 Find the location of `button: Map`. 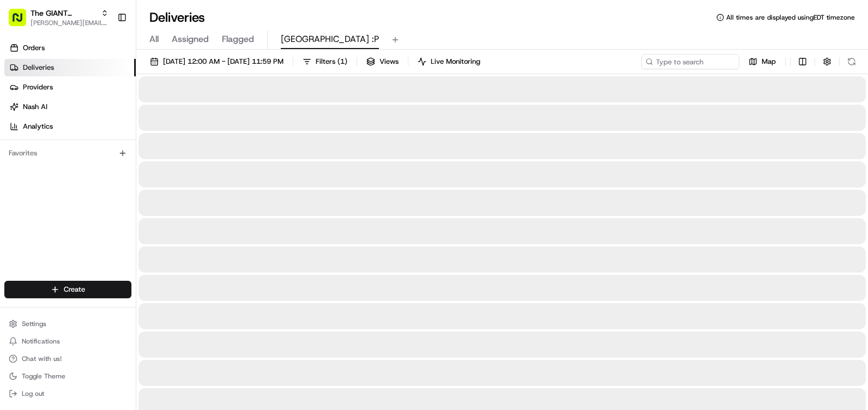

button: Map is located at coordinates (762, 61).